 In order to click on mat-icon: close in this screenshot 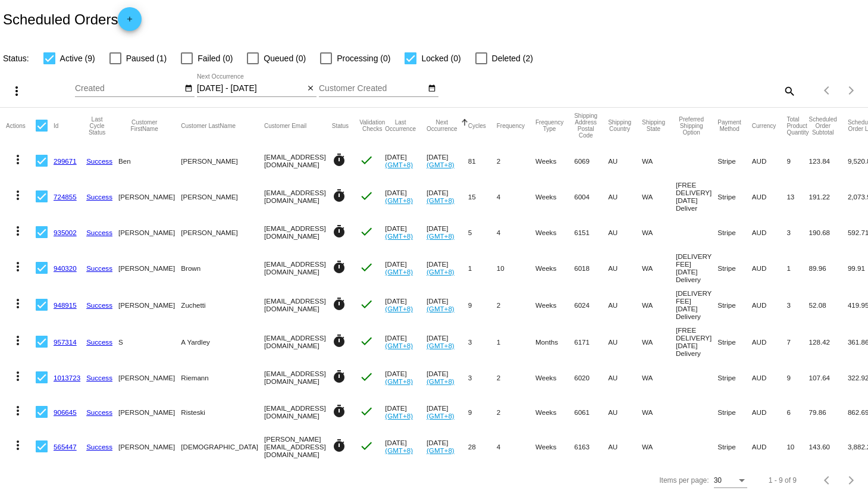, I will do `click(311, 89)`.